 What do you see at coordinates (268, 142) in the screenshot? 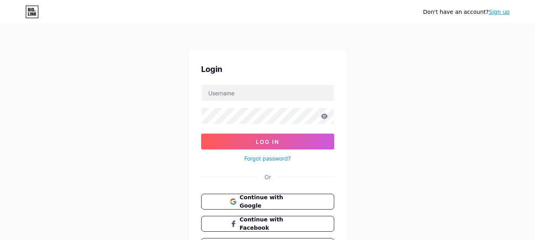
I see `button: Log In` at bounding box center [268, 142].